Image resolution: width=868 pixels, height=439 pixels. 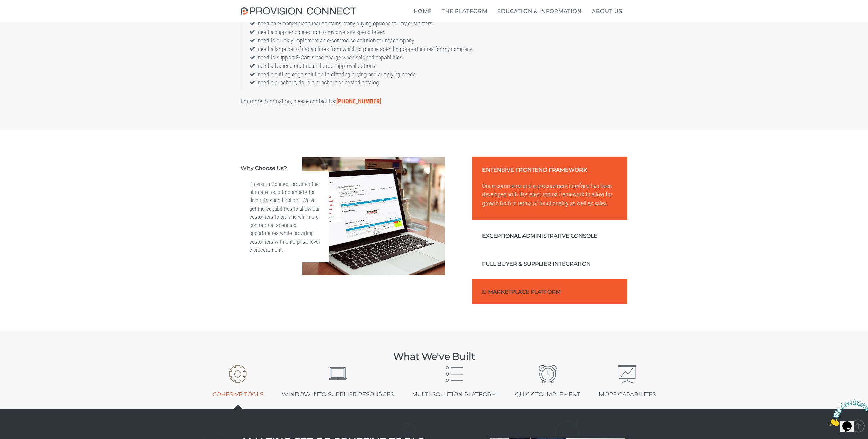 What do you see at coordinates (338, 394) in the screenshot?
I see `span: Window Into Supplier Resources` at bounding box center [338, 394].